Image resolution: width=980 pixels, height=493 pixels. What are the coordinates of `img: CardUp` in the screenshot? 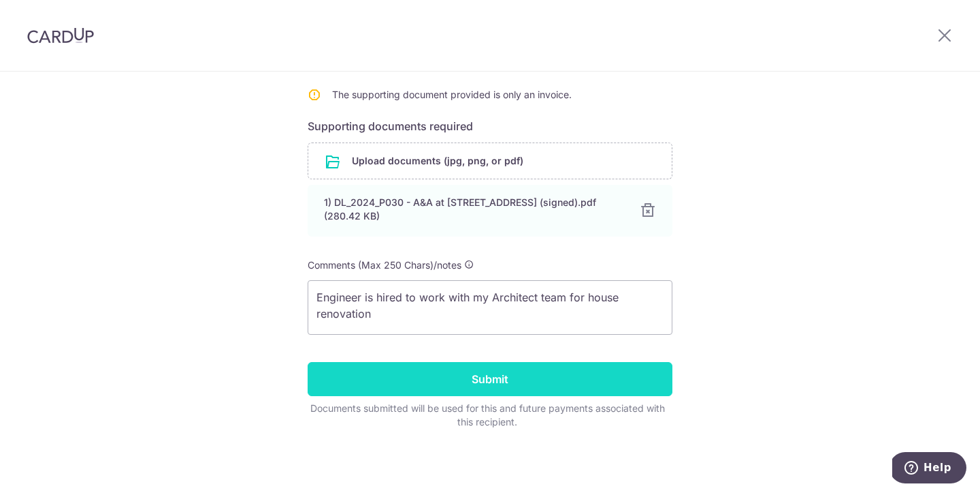 It's located at (61, 36).